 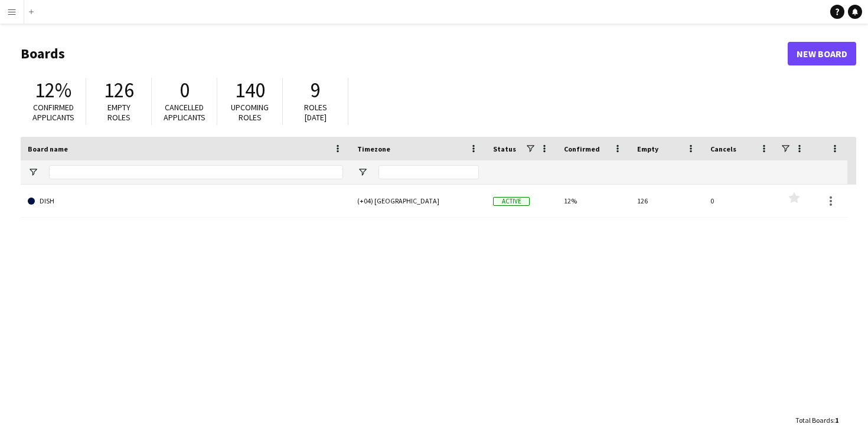 I want to click on span: Upcoming roles, so click(x=250, y=112).